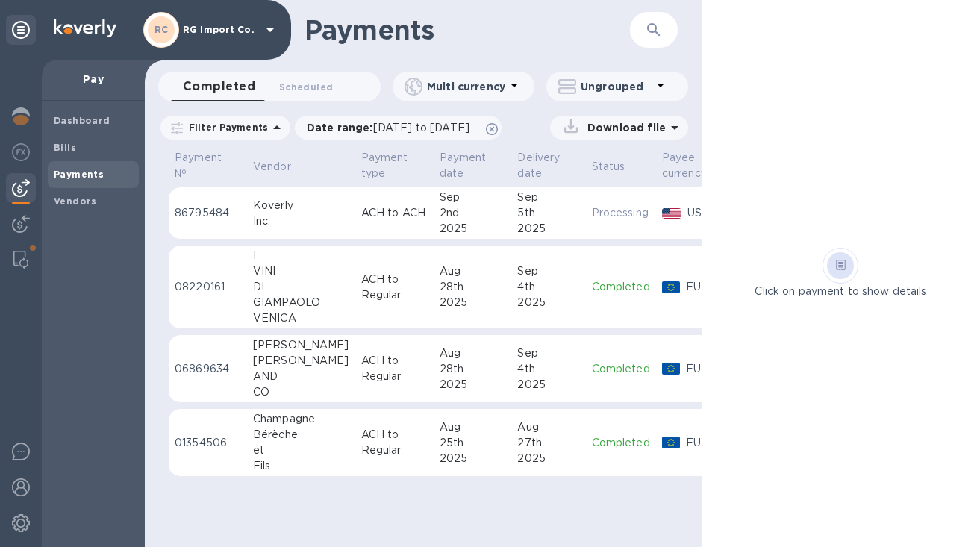 This screenshot has height=547, width=980. I want to click on p: Date range :, so click(392, 127).